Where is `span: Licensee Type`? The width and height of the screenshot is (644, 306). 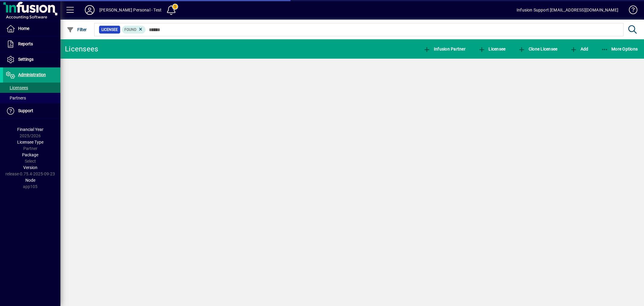 span: Licensee Type is located at coordinates (30, 142).